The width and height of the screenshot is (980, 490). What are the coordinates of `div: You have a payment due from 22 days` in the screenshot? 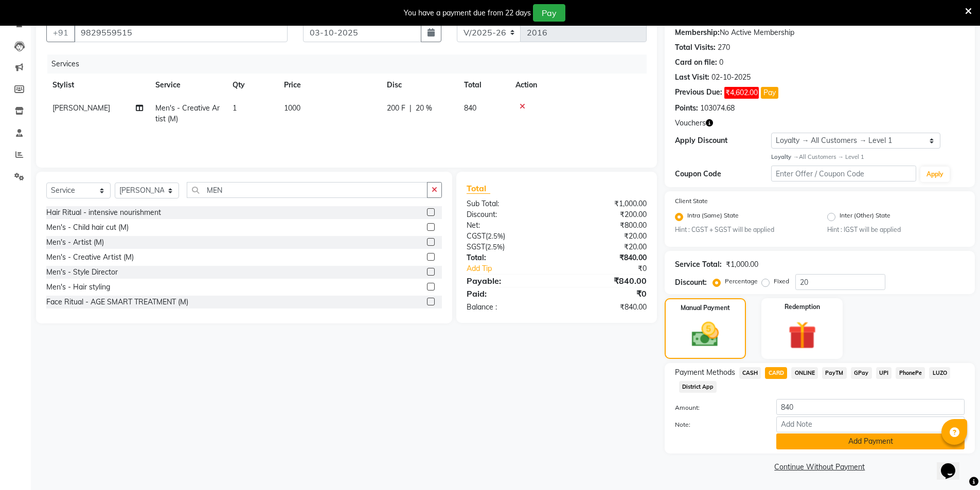 It's located at (467, 13).